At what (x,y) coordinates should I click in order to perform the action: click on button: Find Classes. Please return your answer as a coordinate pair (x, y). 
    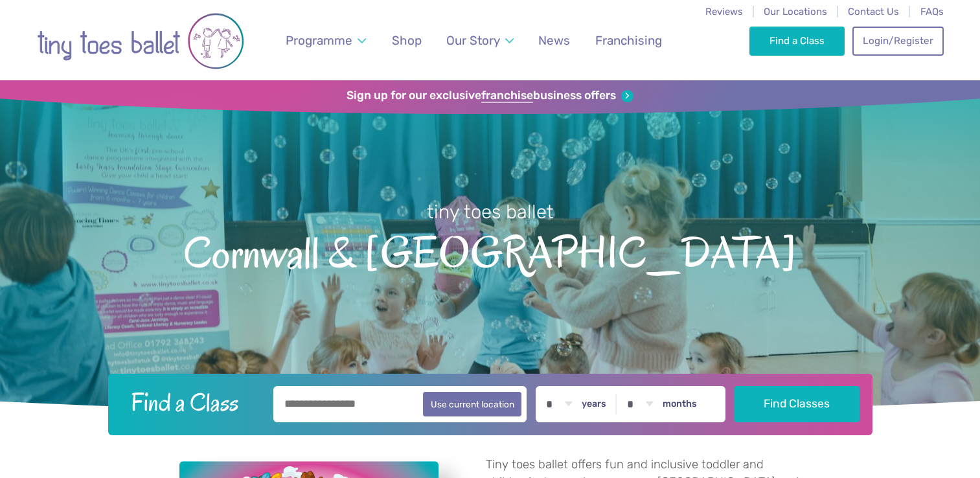
    Looking at the image, I should click on (797, 404).